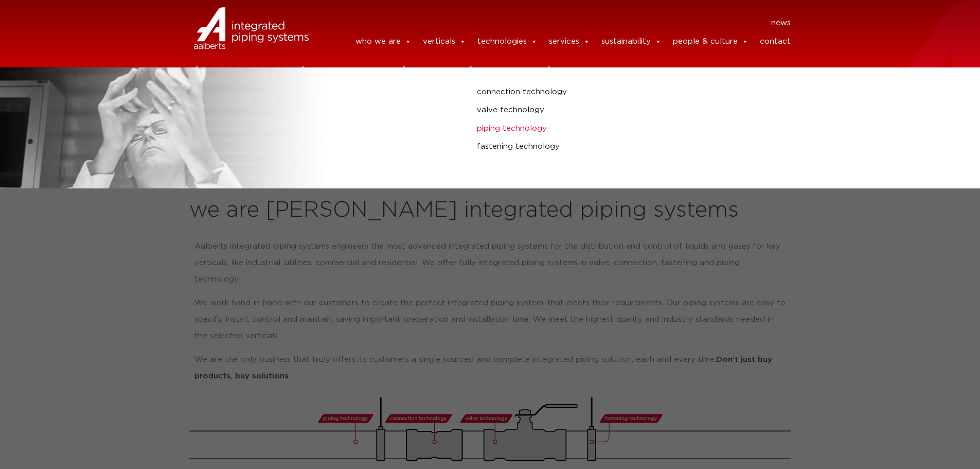 The height and width of the screenshot is (469, 980). Describe the element at coordinates (660, 92) in the screenshot. I see `a: connection technology` at that location.